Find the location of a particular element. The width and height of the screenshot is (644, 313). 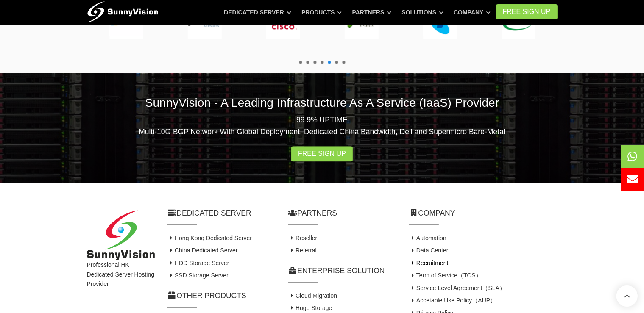

h2: SunnyVision - A Leading Infrastructure As A Service (IaaS) Provider is located at coordinates (322, 103).